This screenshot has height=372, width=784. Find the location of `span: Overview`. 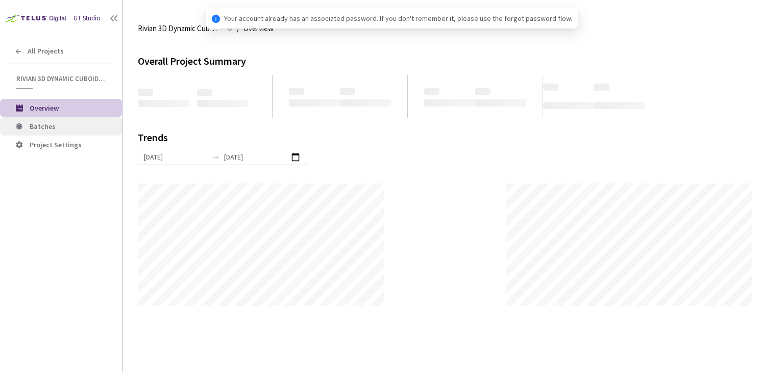

span: Overview is located at coordinates (44, 108).